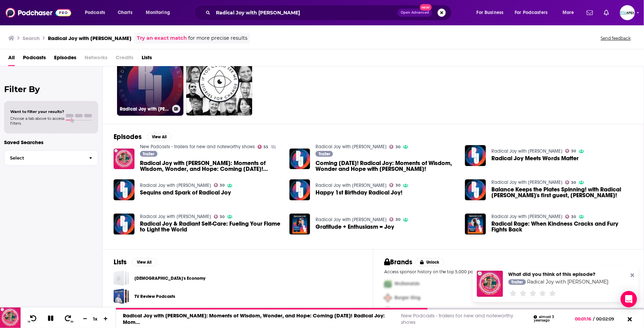 The height and width of the screenshot is (328, 644). Describe the element at coordinates (96, 59) in the screenshot. I see `span: Networks` at that location.